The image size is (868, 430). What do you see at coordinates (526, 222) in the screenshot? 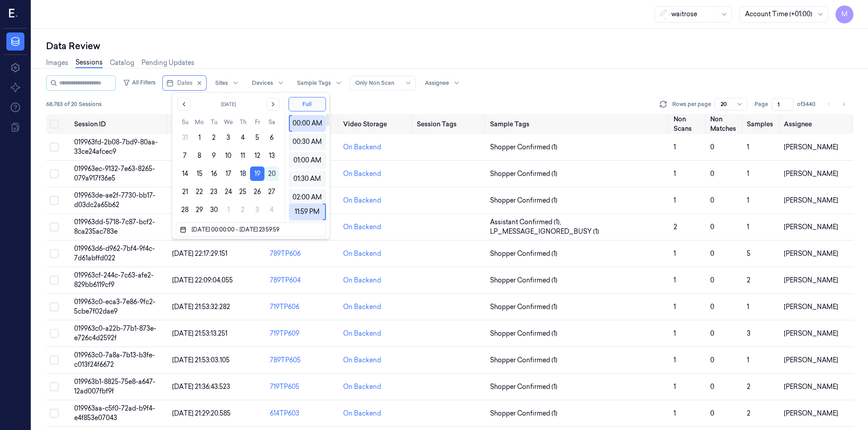
I see `span: Assistant Confirmed (1) ,` at bounding box center [526, 222].